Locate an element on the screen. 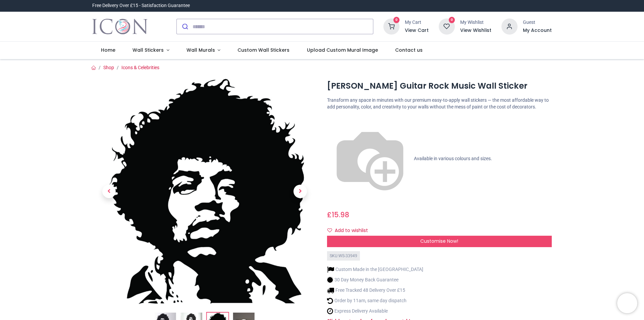  img: color-wheel.png is located at coordinates (370, 159).